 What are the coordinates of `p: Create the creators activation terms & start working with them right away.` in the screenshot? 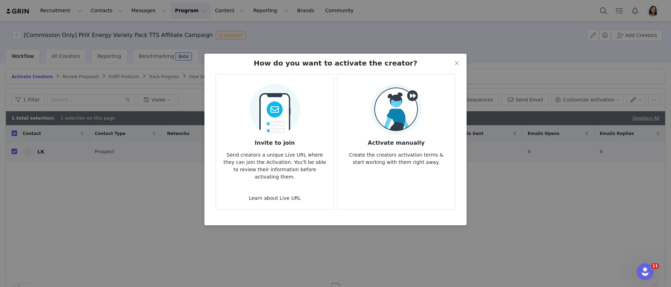 It's located at (396, 157).